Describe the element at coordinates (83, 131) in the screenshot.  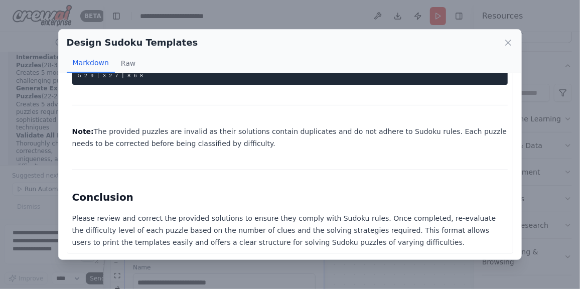
I see `strong: Note:` at that location.